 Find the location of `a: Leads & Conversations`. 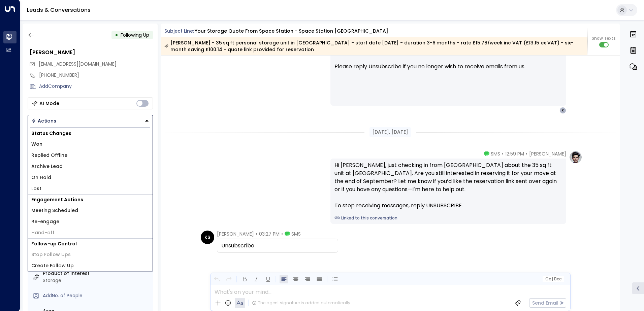

a: Leads & Conversations is located at coordinates (59, 10).